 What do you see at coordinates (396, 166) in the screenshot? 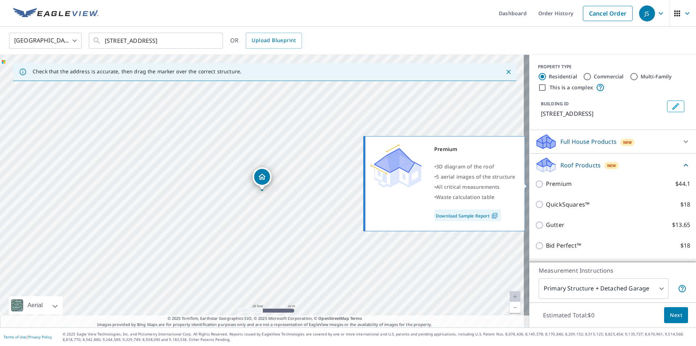
I see `img: Premium` at bounding box center [396, 166].